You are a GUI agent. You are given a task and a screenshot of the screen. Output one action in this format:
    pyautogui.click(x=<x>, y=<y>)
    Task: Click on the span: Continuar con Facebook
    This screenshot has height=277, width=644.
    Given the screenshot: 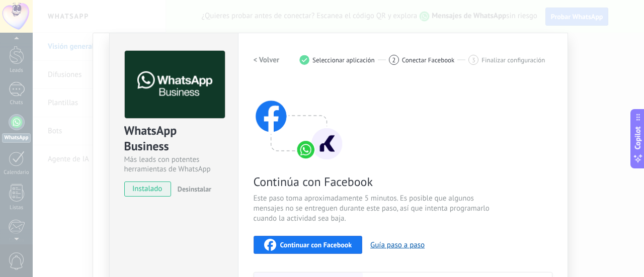 What is the action you would take?
    pyautogui.click(x=316, y=245)
    